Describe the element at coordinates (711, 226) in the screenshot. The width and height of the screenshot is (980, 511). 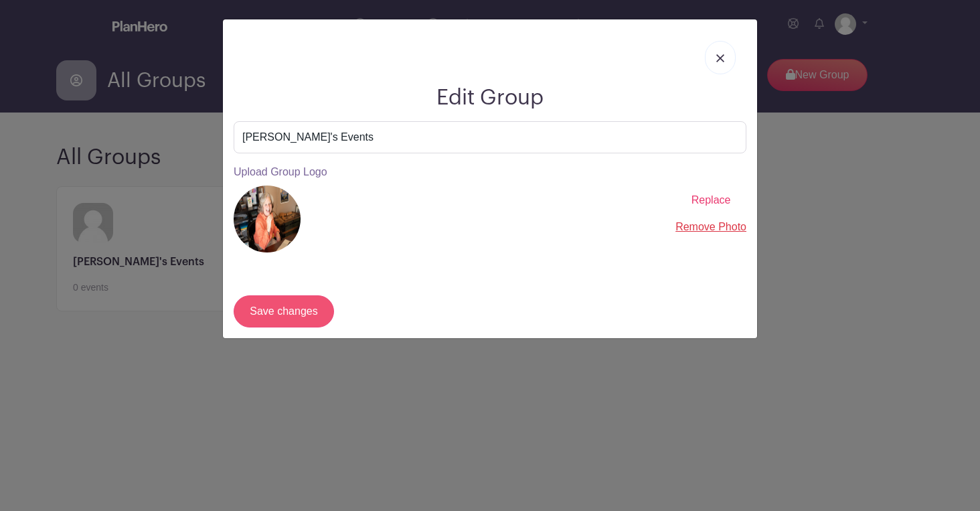
I see `a: Remove Photo` at that location.